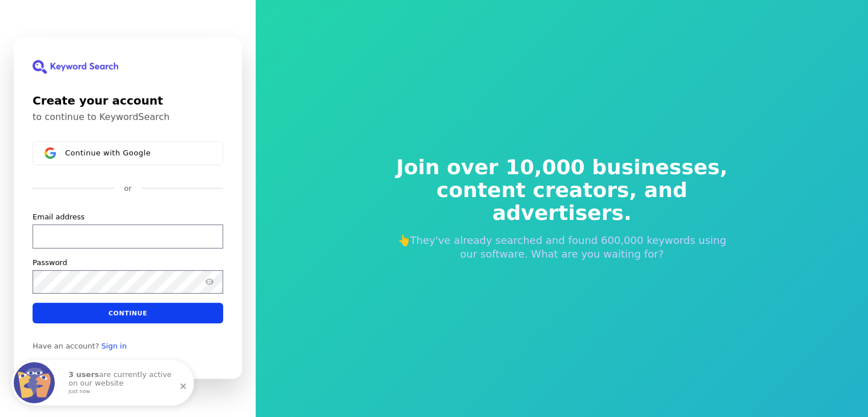  What do you see at coordinates (50, 153) in the screenshot?
I see `img: Sign in with Google` at bounding box center [50, 153].